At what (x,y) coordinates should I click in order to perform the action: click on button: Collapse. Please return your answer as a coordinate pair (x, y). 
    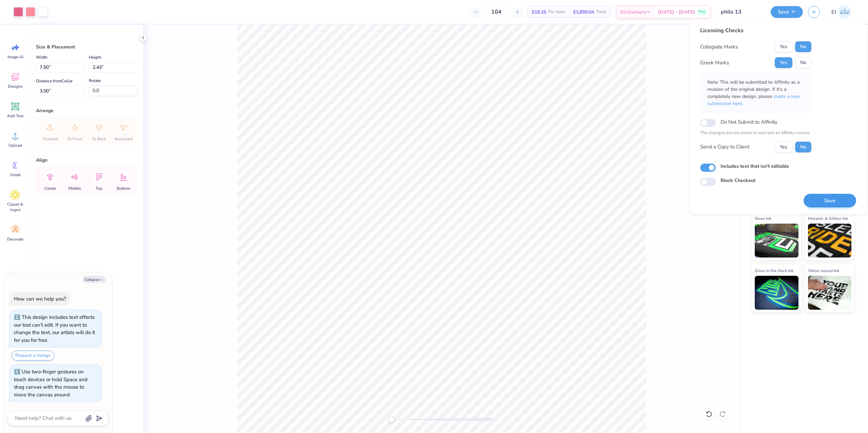
    Looking at the image, I should click on (94, 279).